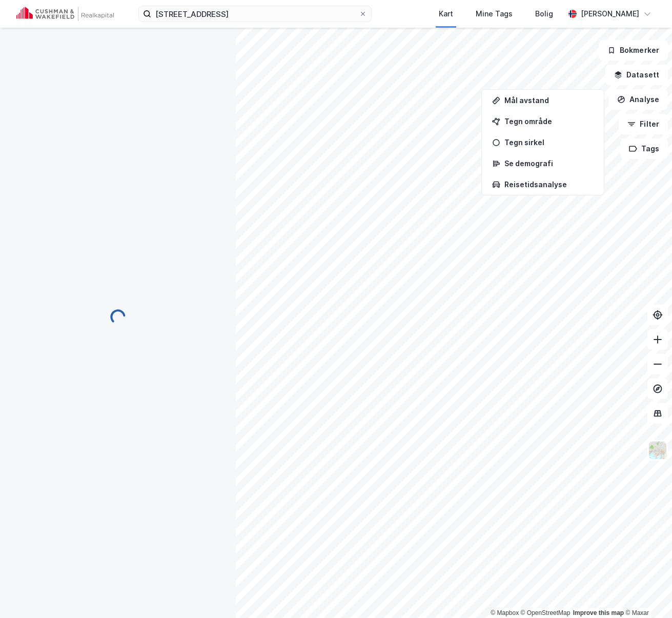 This screenshot has width=672, height=618. I want to click on button: Tags, so click(643, 149).